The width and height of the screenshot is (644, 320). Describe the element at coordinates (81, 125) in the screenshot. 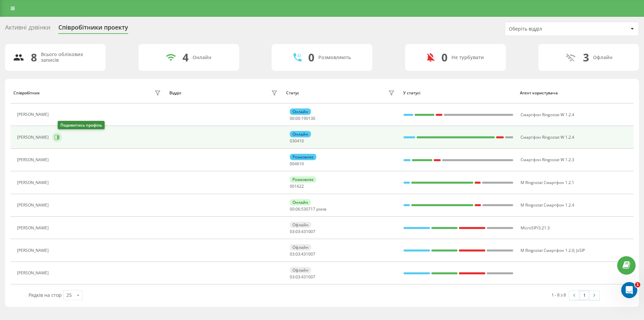

I see `font: Подивитись профіль` at that location.